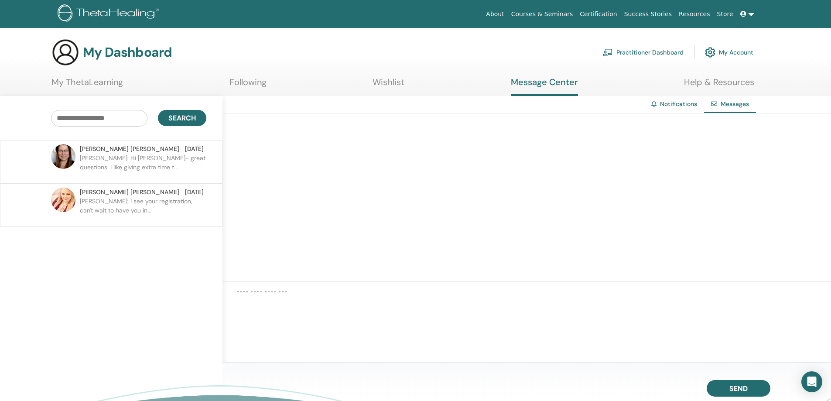 Image resolution: width=831 pixels, height=401 pixels. I want to click on img: chalkboard-teacher.svg, so click(607, 52).